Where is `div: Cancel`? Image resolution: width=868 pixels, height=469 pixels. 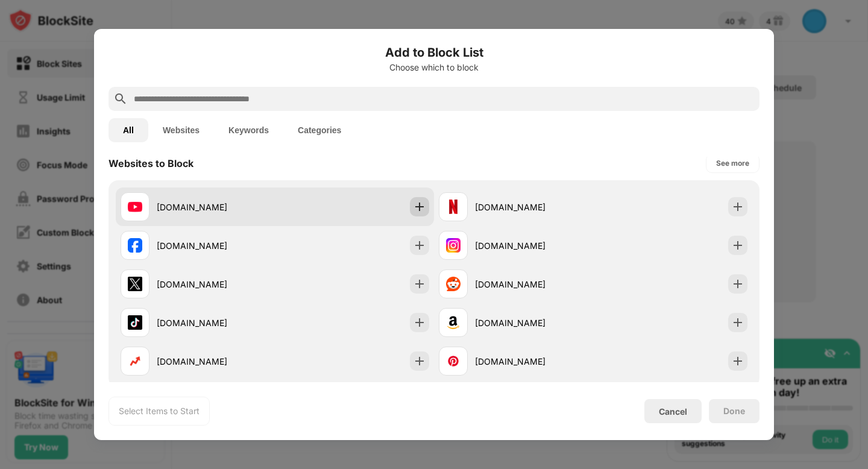 div: Cancel is located at coordinates (673, 411).